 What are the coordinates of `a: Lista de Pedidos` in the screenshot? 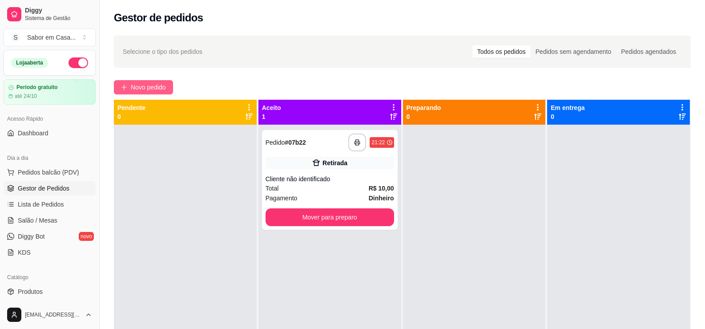 It's located at (49, 204).